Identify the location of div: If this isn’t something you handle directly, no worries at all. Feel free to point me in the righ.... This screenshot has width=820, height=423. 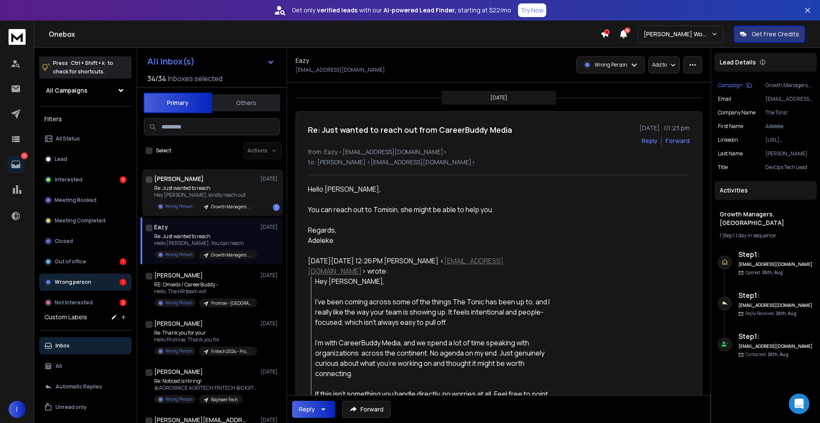
(436, 399).